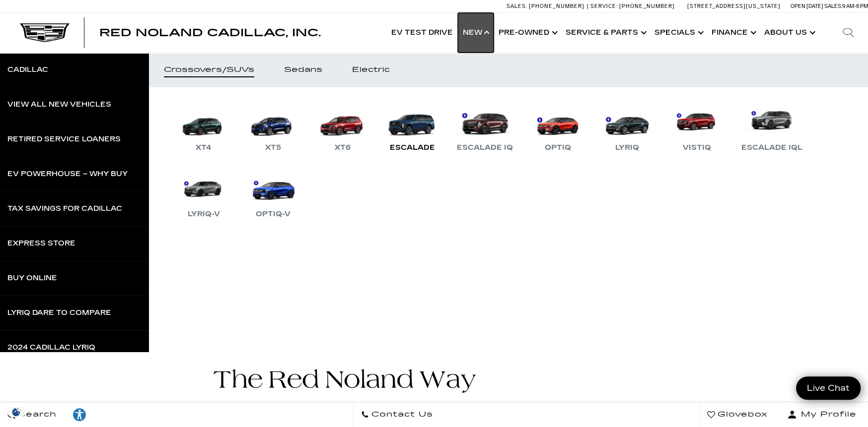  Describe the element at coordinates (789, 33) in the screenshot. I see `a: About Us` at that location.